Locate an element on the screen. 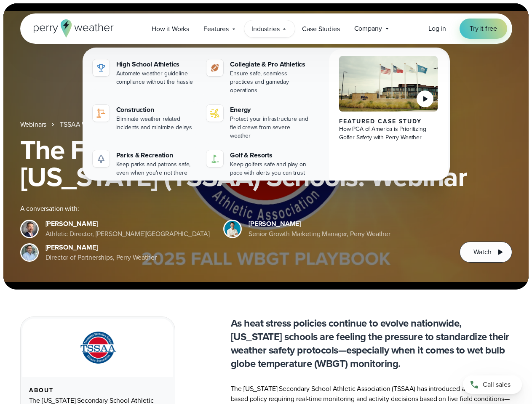 This screenshot has width=532, height=404. div: About is located at coordinates (98, 390).